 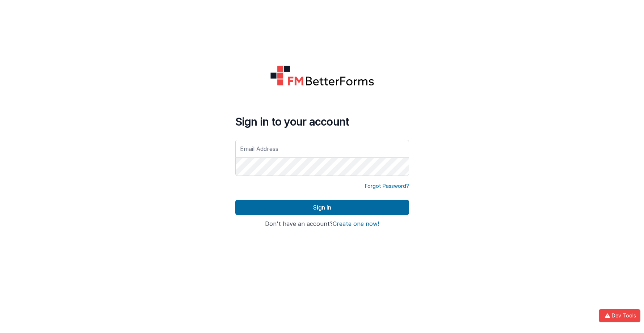 What do you see at coordinates (322, 122) in the screenshot?
I see `h4: Sign in to your account` at bounding box center [322, 122].